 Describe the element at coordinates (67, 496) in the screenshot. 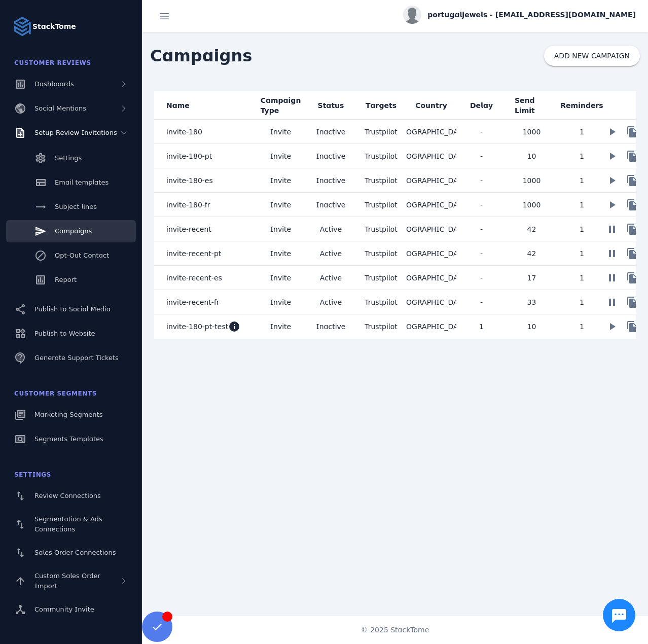

I see `span: Review Connections` at that location.